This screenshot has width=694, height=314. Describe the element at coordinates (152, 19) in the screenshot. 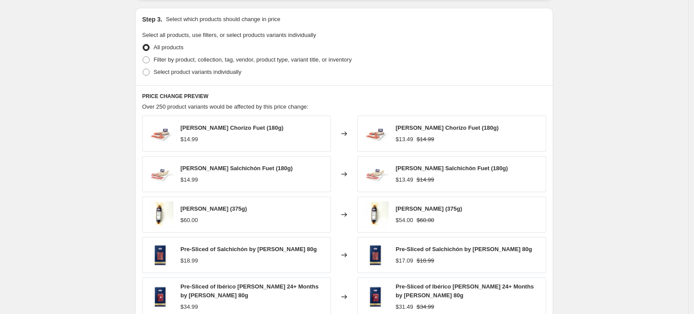

I see `h2: Step 3.` at that location.